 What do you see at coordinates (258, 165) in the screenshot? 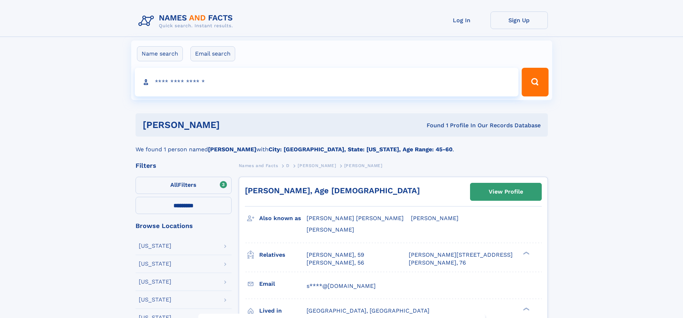
I see `a: Names and Facts` at bounding box center [258, 165].